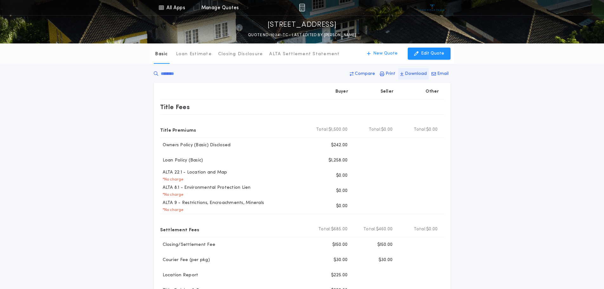 The image size is (604, 289). I want to click on button: Edit Quote, so click(429, 54).